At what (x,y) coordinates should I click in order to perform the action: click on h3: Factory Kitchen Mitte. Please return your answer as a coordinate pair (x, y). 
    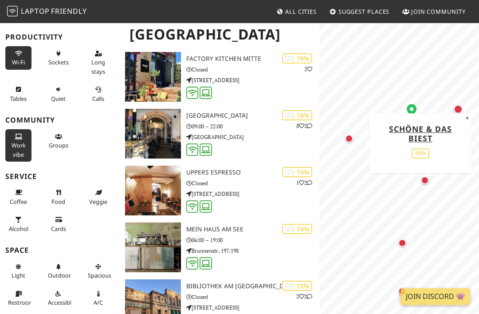
    Looking at the image, I should click on (253, 59).